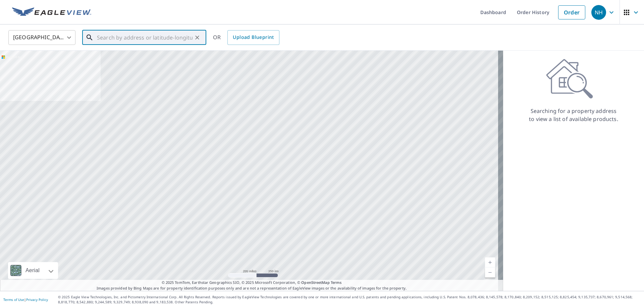  What do you see at coordinates (197, 38) in the screenshot?
I see `button: Clear` at bounding box center [197, 38].